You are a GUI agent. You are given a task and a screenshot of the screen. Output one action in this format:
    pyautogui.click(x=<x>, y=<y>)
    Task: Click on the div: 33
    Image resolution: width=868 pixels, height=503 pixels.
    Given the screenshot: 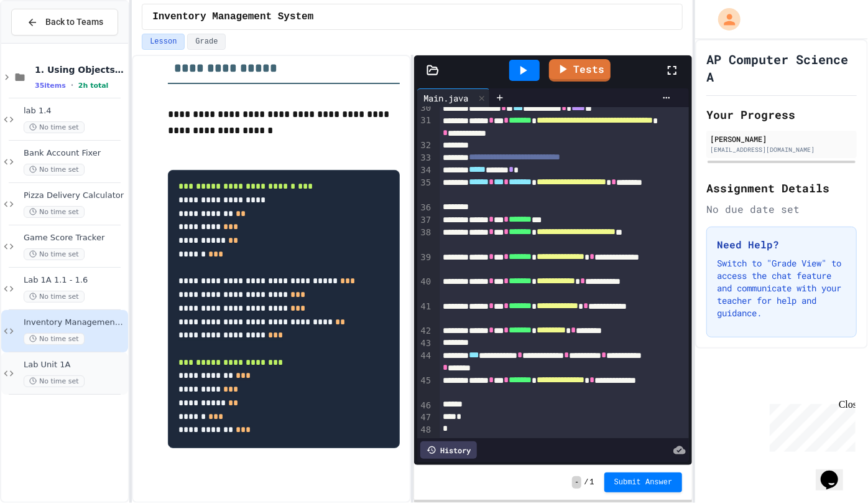 What is the action you would take?
    pyautogui.click(x=425, y=158)
    